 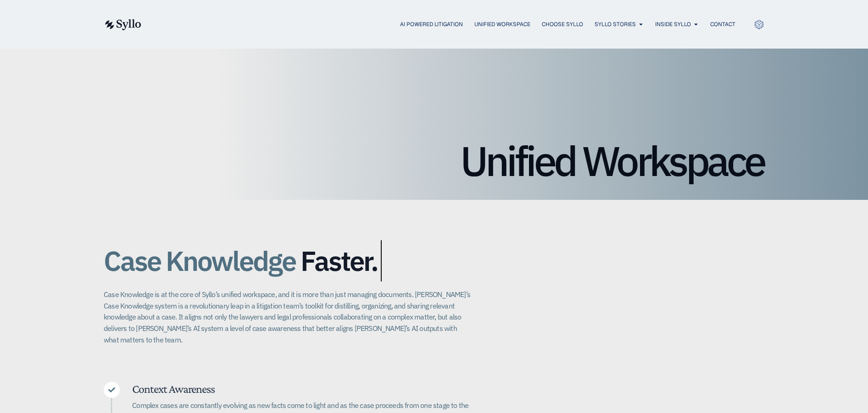 I want to click on span: Inside Syllo, so click(x=673, y=24).